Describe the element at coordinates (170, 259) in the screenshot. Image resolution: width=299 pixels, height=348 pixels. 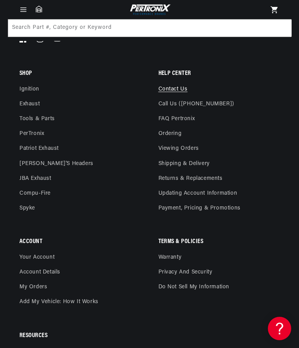
I see `a: Warranty` at that location.